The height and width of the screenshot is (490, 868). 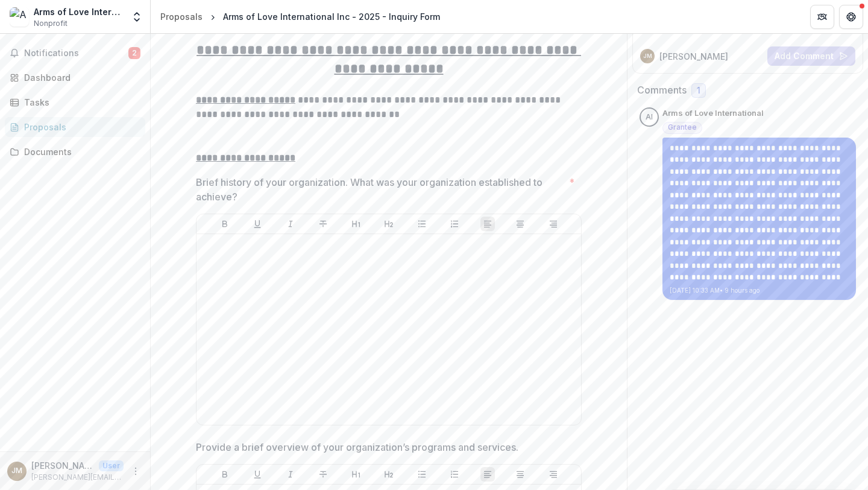 I want to click on button: Get Help, so click(x=852, y=17).